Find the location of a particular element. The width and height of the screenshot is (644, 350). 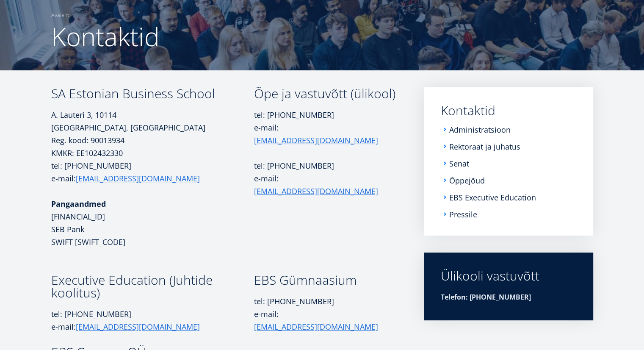

a: Õppejõud is located at coordinates (467, 180).